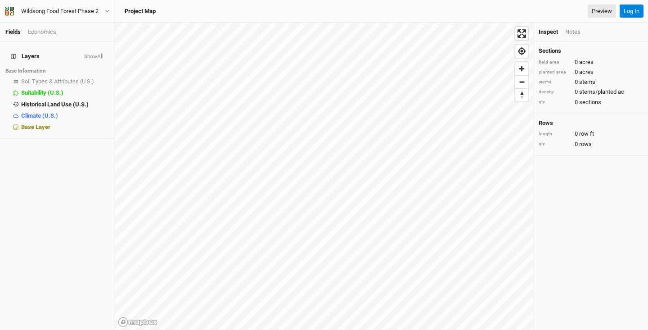 The image size is (648, 330). I want to click on span: Base Layer, so click(36, 127).